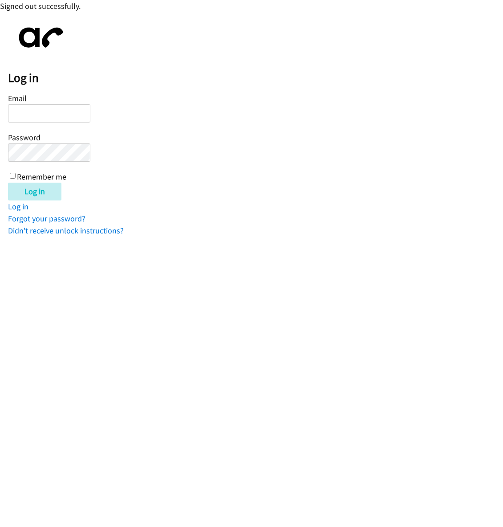 This screenshot has width=503, height=527. What do you see at coordinates (39, 37) in the screenshot?
I see `img: aphone-8a226864a2ddd6a5e75d1ebefc011f4aa8f32683c2d82f3fb0802fe031f96514.svg` at bounding box center [39, 37].